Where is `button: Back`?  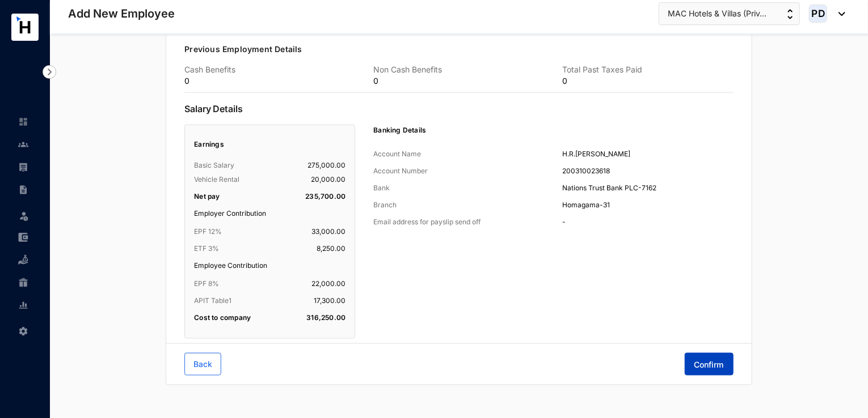
button: Back is located at coordinates (203, 365).